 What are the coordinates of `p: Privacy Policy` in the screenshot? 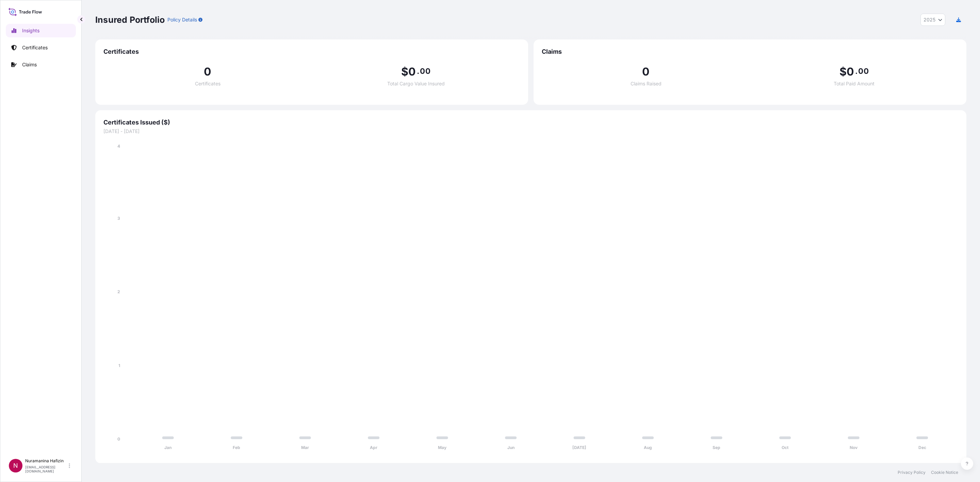 It's located at (912, 473).